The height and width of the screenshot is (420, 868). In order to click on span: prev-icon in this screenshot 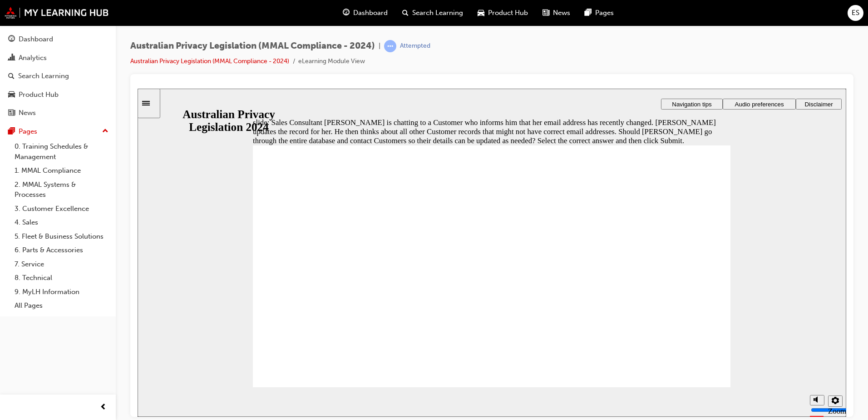, I will do `click(103, 407)`.